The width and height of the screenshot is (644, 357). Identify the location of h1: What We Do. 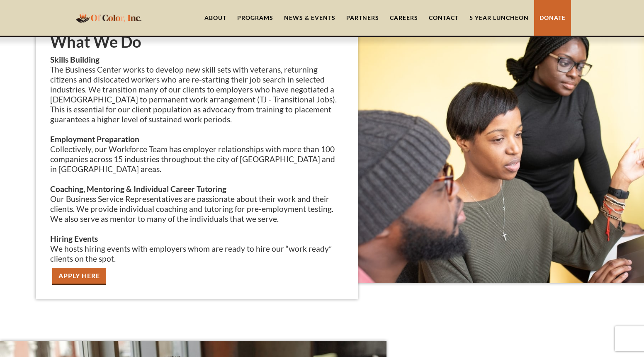
(197, 42).